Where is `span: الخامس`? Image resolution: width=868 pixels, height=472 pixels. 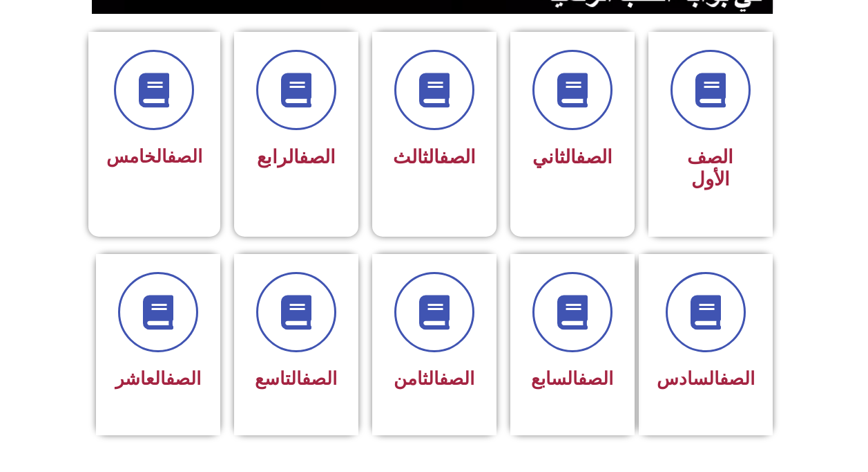 span: الخامس is located at coordinates (154, 156).